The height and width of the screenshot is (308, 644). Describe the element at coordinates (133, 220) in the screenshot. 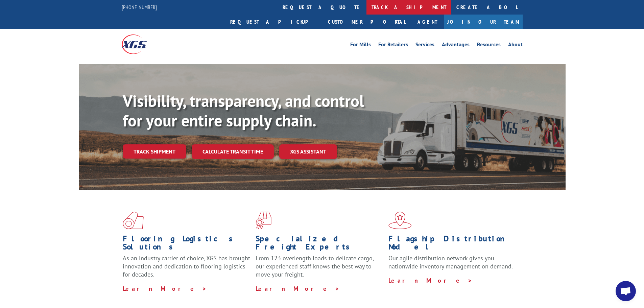

I see `img: xgs-icon-total-supply-chain-intelligence-red` at that location.